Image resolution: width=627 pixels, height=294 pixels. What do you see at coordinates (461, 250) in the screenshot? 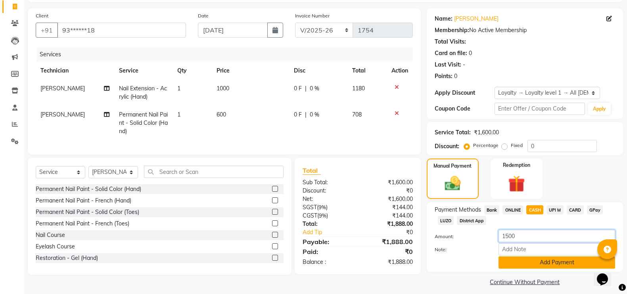
I see `label: Note:` at bounding box center [461, 250].